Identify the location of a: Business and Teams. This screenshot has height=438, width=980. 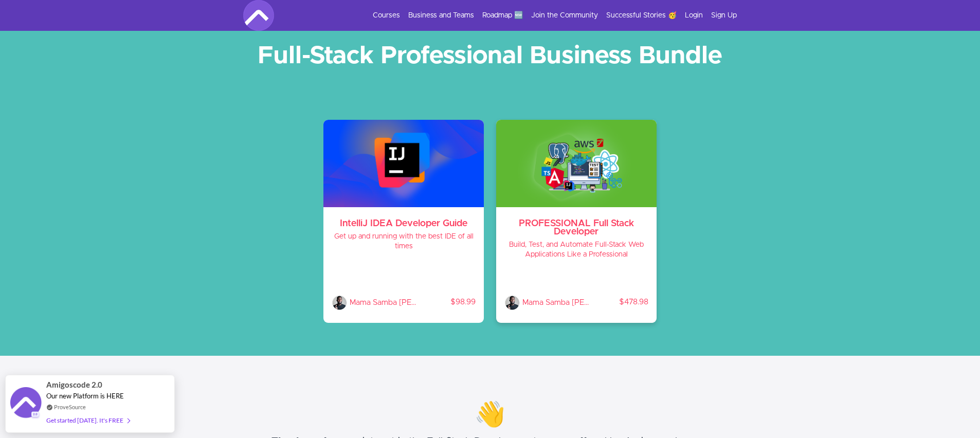
(441, 15).